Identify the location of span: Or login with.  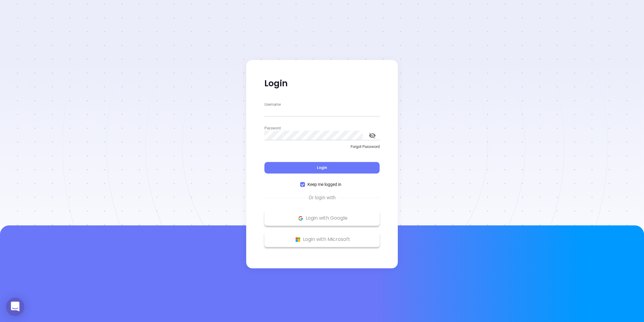
(322, 198).